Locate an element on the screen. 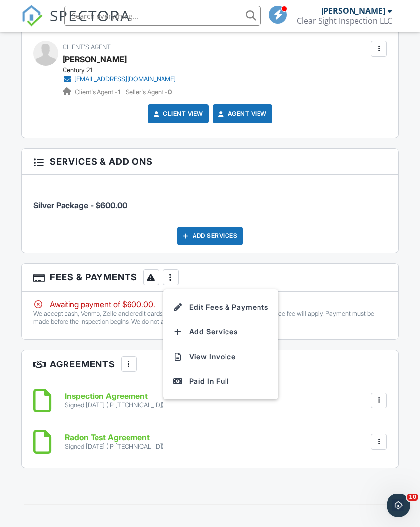  a: Agent View is located at coordinates (242, 114).